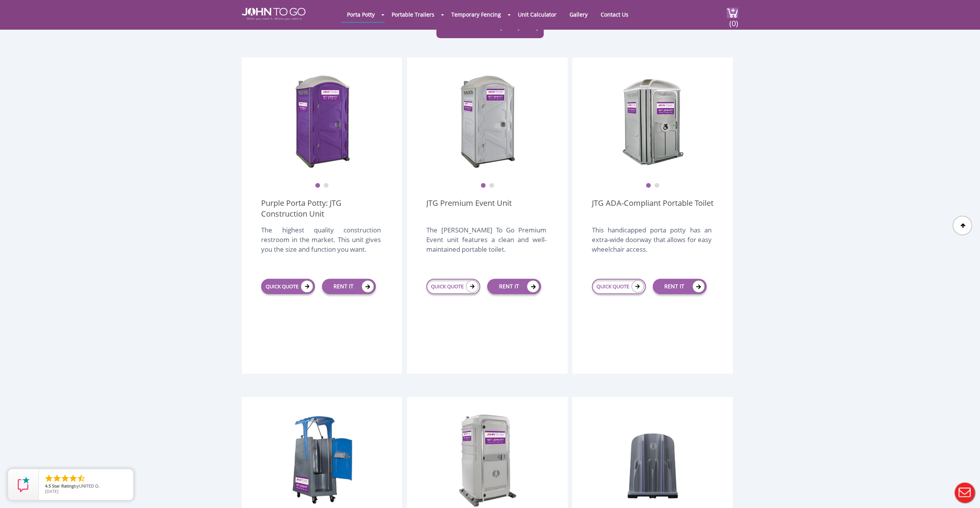 Image resolution: width=980 pixels, height=508 pixels. Describe the element at coordinates (321, 244) in the screenshot. I see `div: The highest quality construction restroom in the market. This unit gives you the size and functio...` at that location.